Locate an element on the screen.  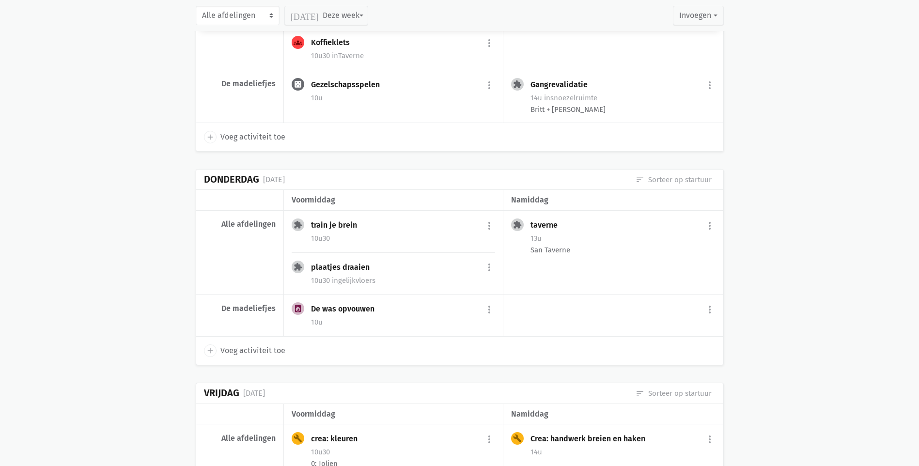
div: Donderdag is located at coordinates (231, 179).